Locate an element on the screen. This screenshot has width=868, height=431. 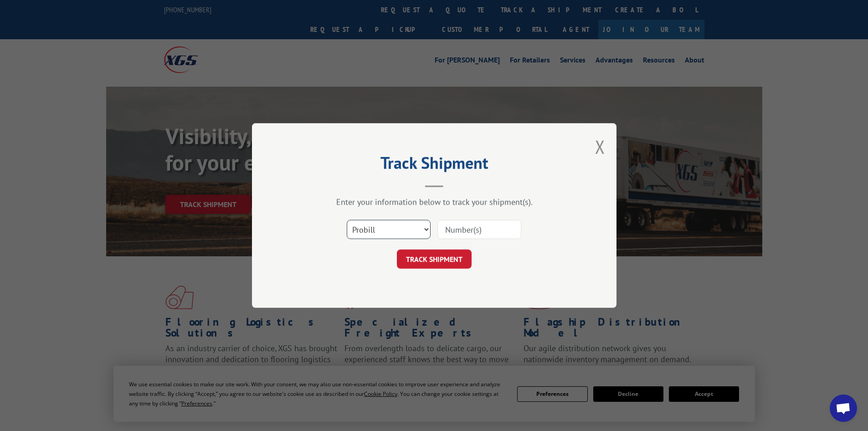
button: Close modal is located at coordinates (600, 146).